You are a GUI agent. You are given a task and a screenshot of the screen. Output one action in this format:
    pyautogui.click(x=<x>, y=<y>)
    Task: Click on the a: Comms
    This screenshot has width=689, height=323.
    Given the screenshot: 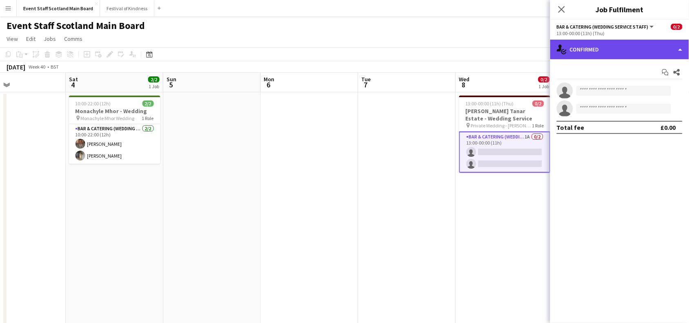 What is the action you would take?
    pyautogui.click(x=73, y=39)
    